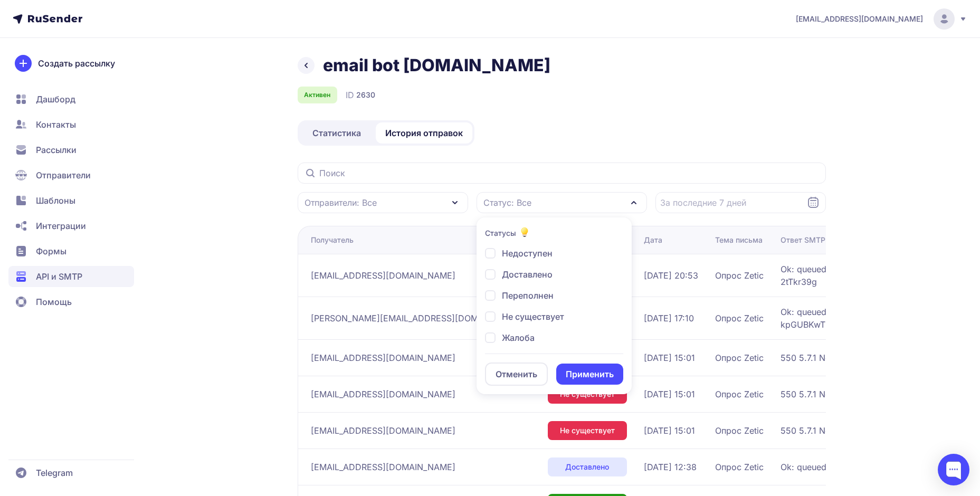 This screenshot has width=980, height=496. Describe the element at coordinates (54, 473) in the screenshot. I see `span: Telegram` at that location.